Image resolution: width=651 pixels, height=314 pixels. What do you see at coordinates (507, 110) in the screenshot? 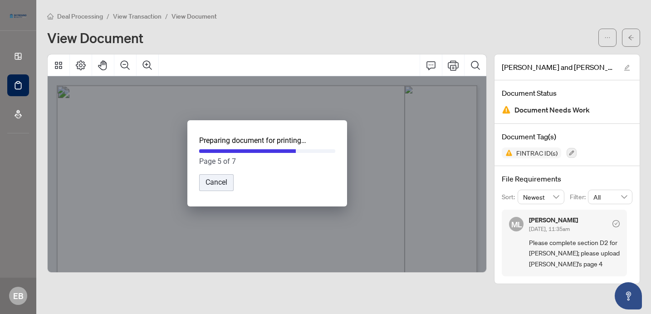
I see `img: Document Status` at bounding box center [507, 110].